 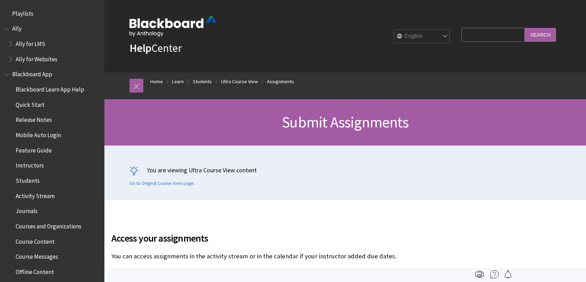 I want to click on a: Students, so click(x=202, y=81).